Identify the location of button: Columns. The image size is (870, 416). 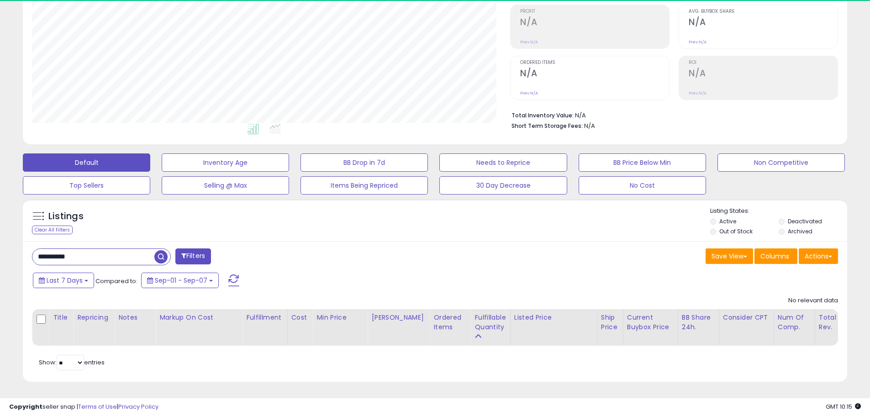
(776, 256).